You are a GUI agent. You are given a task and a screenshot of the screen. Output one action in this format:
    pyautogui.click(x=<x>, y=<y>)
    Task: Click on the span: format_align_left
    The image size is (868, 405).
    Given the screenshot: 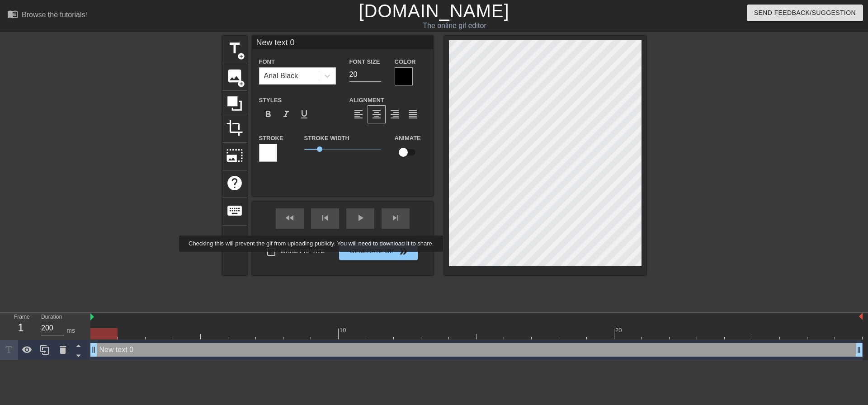 What is the action you would take?
    pyautogui.click(x=359, y=114)
    